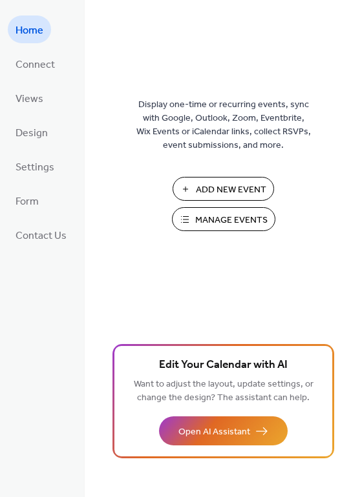  Describe the element at coordinates (41, 236) in the screenshot. I see `span: Contact Us` at that location.